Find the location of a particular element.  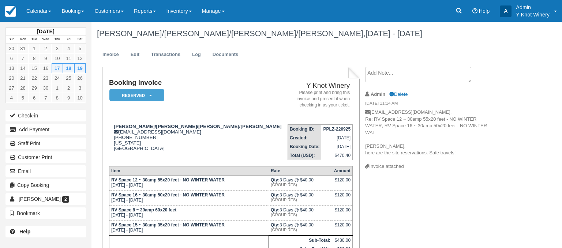

p: Y Knot Winery is located at coordinates (532, 15).